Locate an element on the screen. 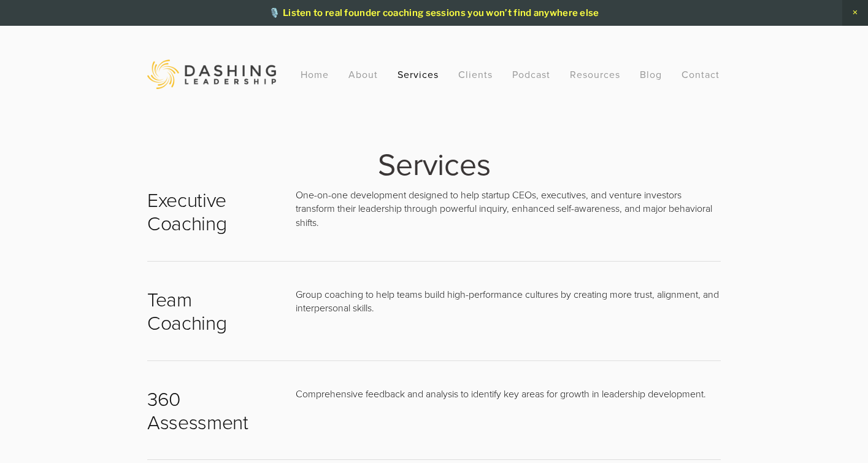 Image resolution: width=868 pixels, height=463 pixels. h1: Services is located at coordinates (434, 163).